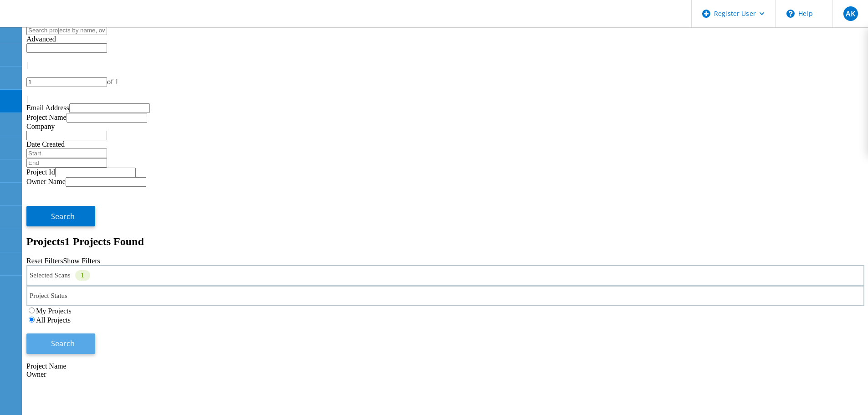 The width and height of the screenshot is (868, 415). Describe the element at coordinates (54, 311) in the screenshot. I see `label: My Projects` at that location.